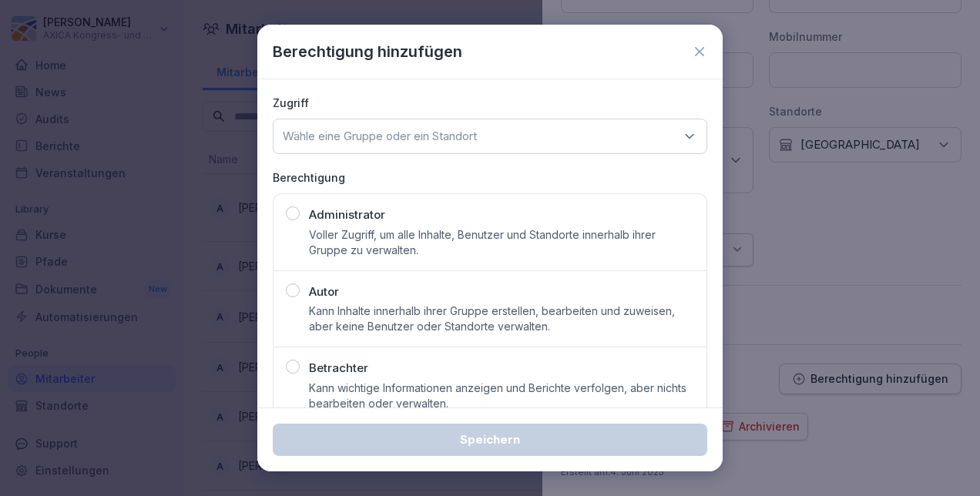  I want to click on button: Speichern, so click(490, 440).